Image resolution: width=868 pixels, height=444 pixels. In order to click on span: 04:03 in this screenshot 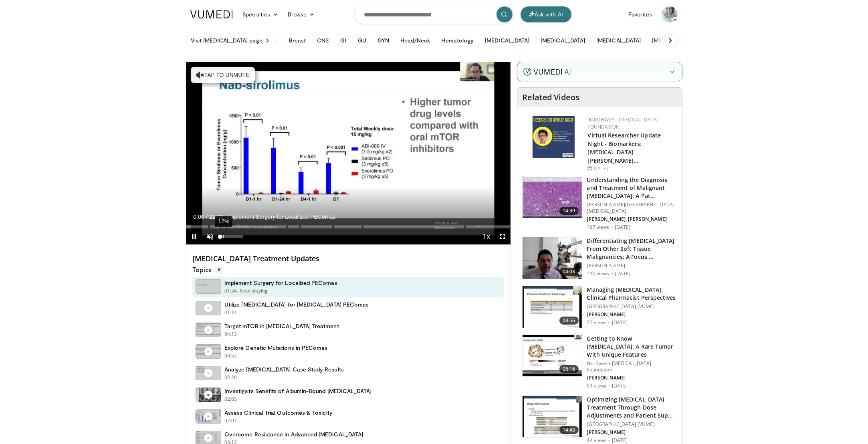, I will do `click(569, 272)`.